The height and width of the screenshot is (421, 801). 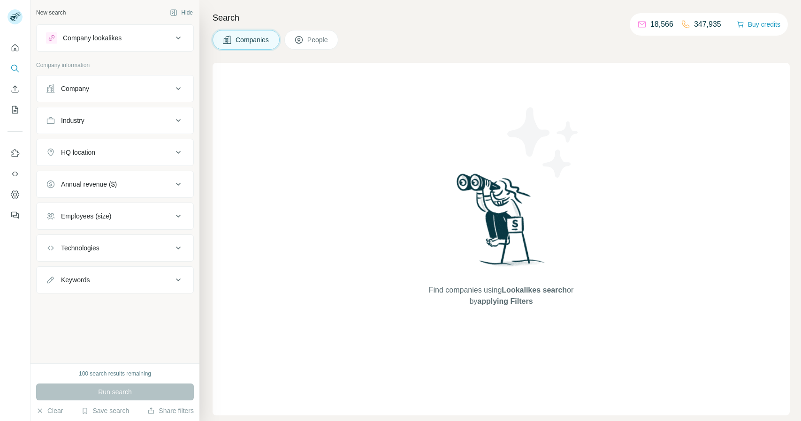 What do you see at coordinates (80, 248) in the screenshot?
I see `div: Technologies` at bounding box center [80, 248].